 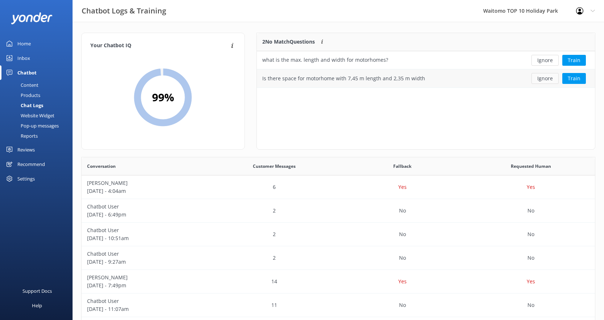 I want to click on h3: Chatbot Logs & Training, so click(x=124, y=11).